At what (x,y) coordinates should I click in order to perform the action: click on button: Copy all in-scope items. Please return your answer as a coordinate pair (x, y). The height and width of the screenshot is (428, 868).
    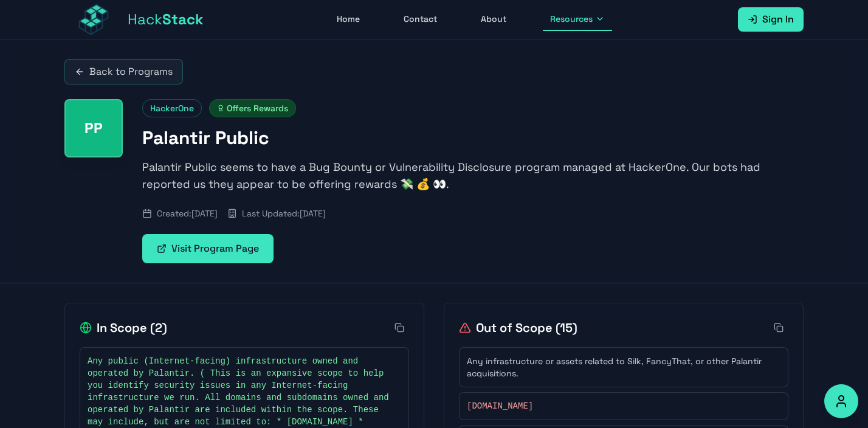
    Looking at the image, I should click on (400, 328).